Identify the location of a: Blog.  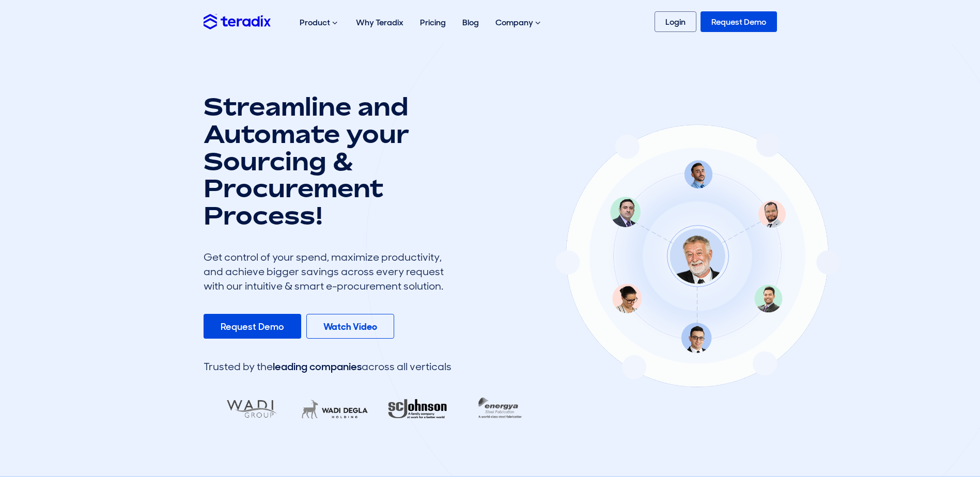
(471, 22).